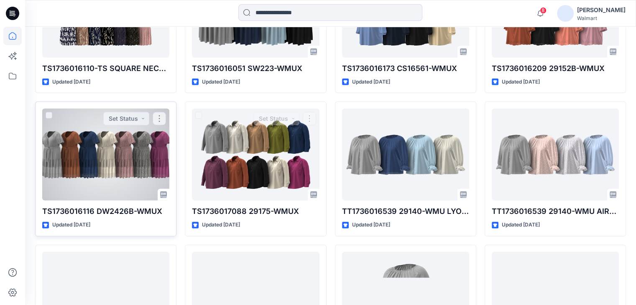 The image size is (636, 305). What do you see at coordinates (106, 155) in the screenshot?
I see `a: TS1736016116 DW2426B-WMUX` at bounding box center [106, 155].